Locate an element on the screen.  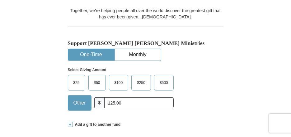
span: Add a gift to another fund is located at coordinates (97, 124).